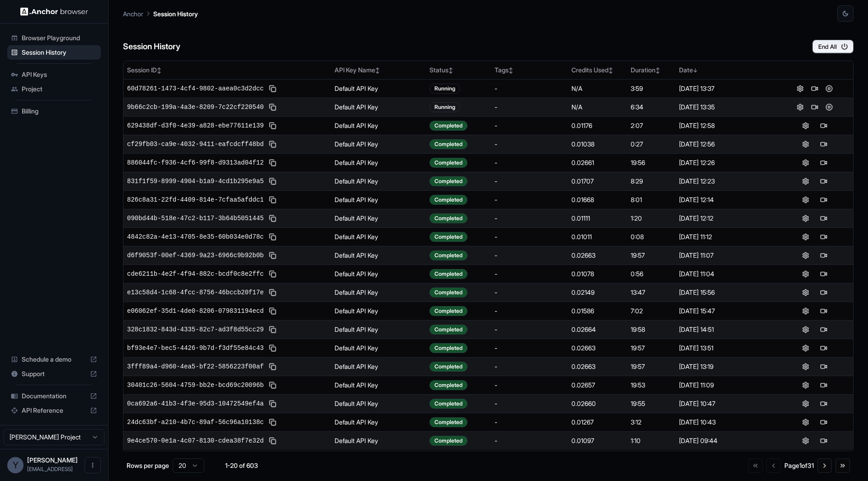 This screenshot has height=481, width=868. What do you see at coordinates (54, 374) in the screenshot?
I see `div: Support` at bounding box center [54, 374].